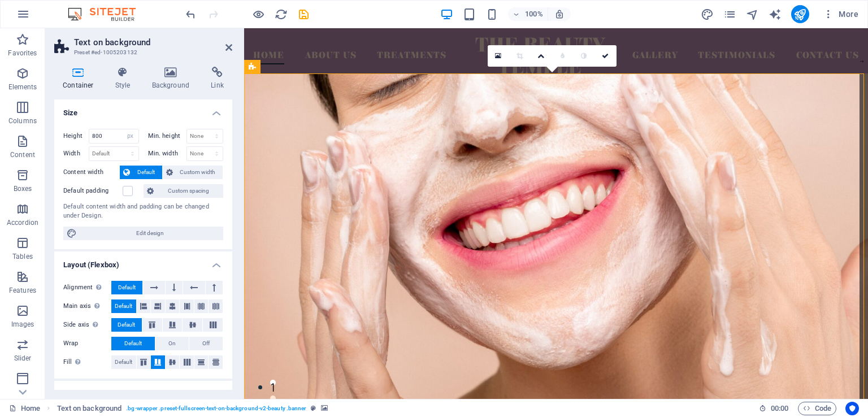 The width and height of the screenshot is (868, 417). What do you see at coordinates (190, 14) in the screenshot?
I see `button: undo` at bounding box center [190, 14].